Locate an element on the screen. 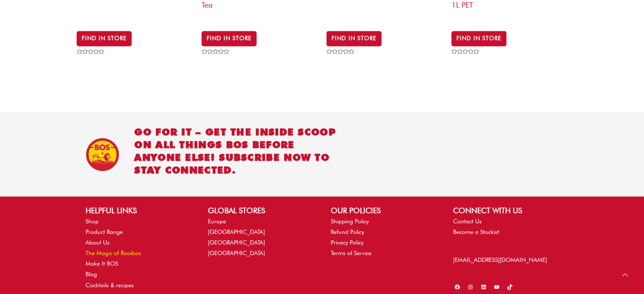 Image resolution: width=644 pixels, height=294 pixels. a: Europe is located at coordinates (217, 221).